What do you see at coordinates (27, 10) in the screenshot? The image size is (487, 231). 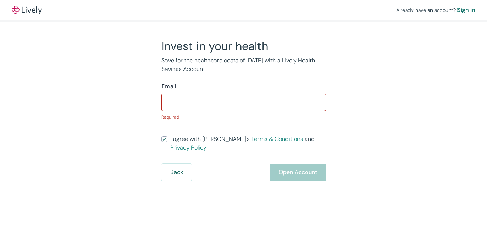 I see `img: Lively` at bounding box center [27, 10].